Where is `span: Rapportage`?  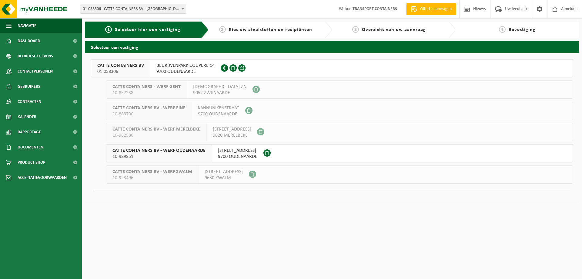 span: Rapportage is located at coordinates (29, 132).